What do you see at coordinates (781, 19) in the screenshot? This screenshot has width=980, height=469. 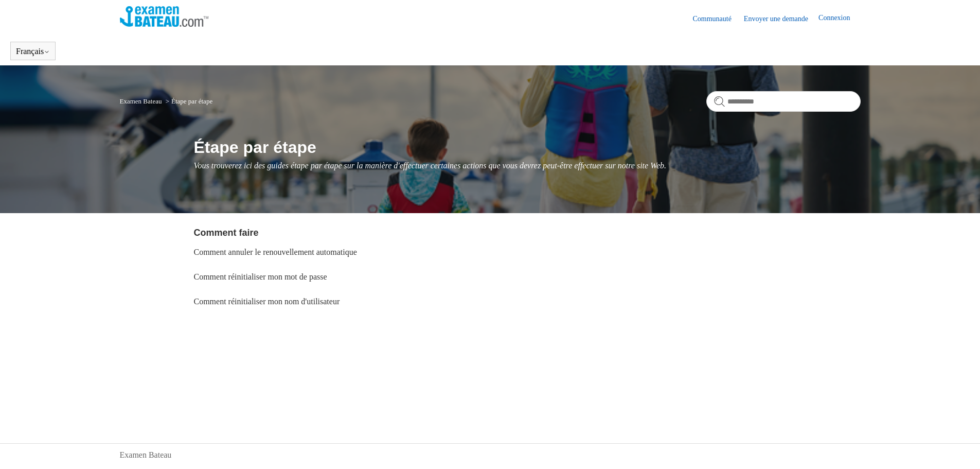 I see `a: Envoyer une demande` at bounding box center [781, 19].